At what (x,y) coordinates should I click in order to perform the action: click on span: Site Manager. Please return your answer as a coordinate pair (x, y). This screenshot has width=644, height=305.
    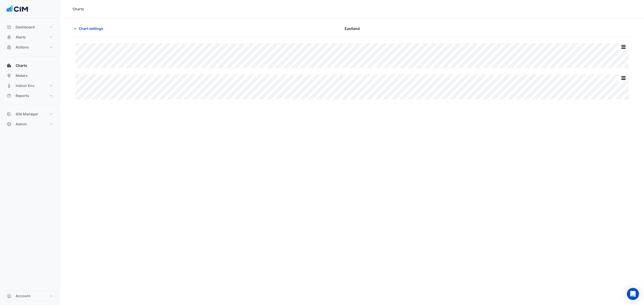
    Looking at the image, I should click on (27, 114).